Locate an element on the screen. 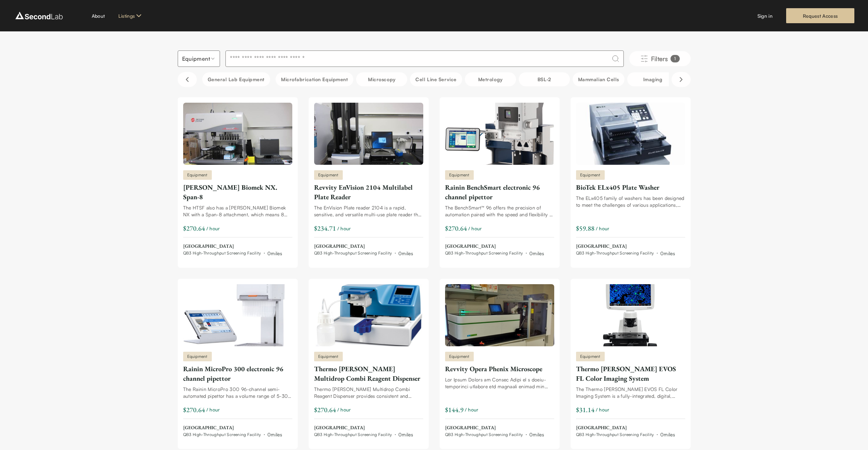 This screenshot has width=868, height=450. div: $144.9 is located at coordinates (455, 409).